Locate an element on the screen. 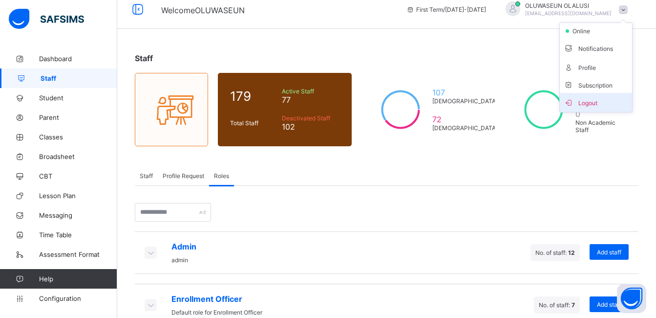 This screenshot has width=656, height=318. span: Student is located at coordinates (78, 98).